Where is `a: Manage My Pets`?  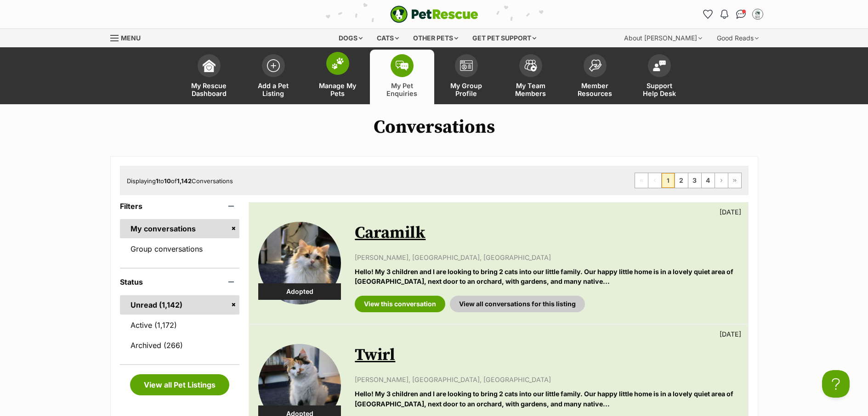
a: Manage My Pets is located at coordinates (338, 77).